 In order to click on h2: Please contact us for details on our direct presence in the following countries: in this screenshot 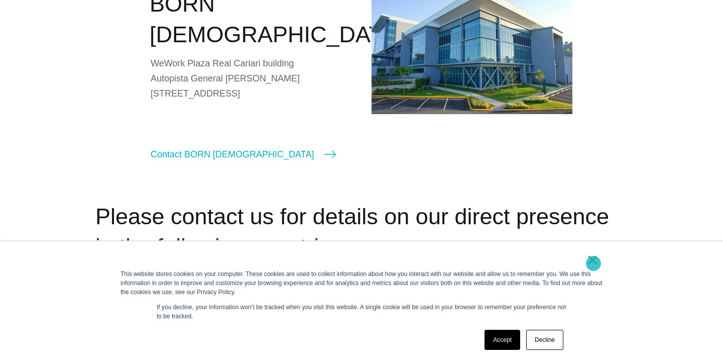, I will do `click(362, 232)`.